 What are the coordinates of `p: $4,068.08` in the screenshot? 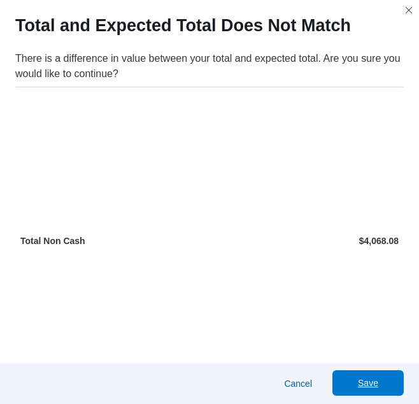 It's located at (305, 241).